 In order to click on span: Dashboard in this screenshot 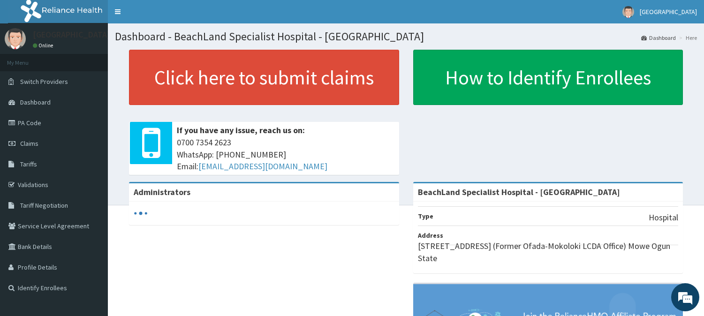, I will do `click(35, 102)`.